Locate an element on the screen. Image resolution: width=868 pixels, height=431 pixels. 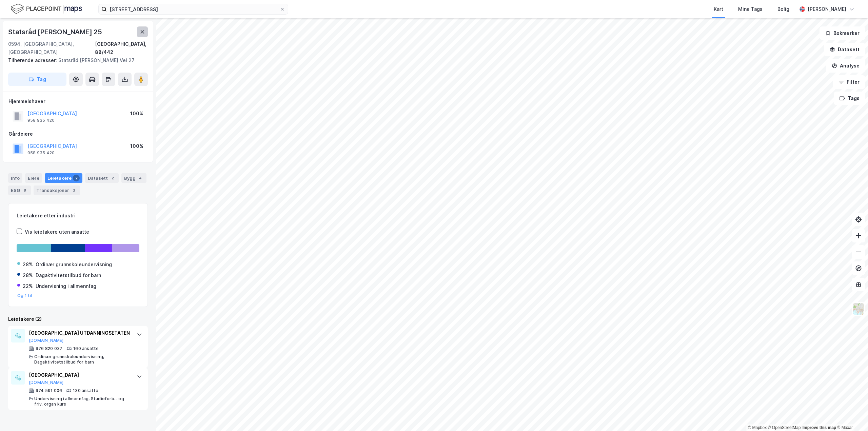
div: Mine Tags is located at coordinates (750, 9).